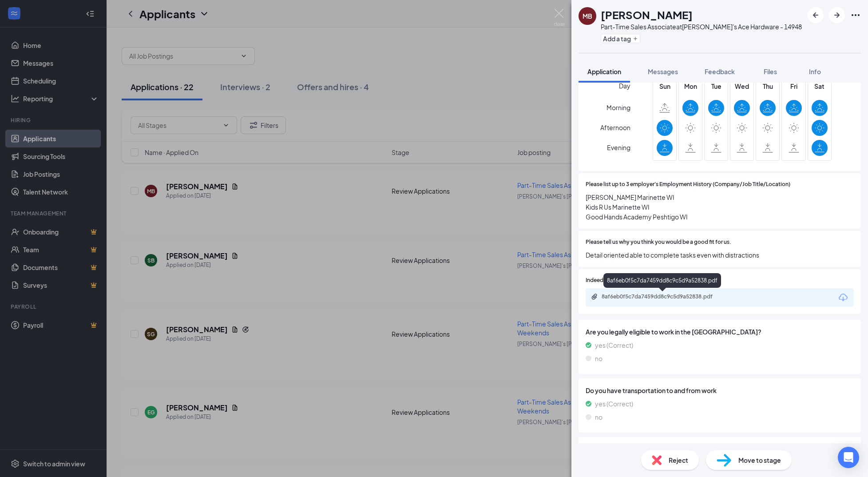  What do you see at coordinates (690, 86) in the screenshot?
I see `span: Mon` at bounding box center [690, 86].